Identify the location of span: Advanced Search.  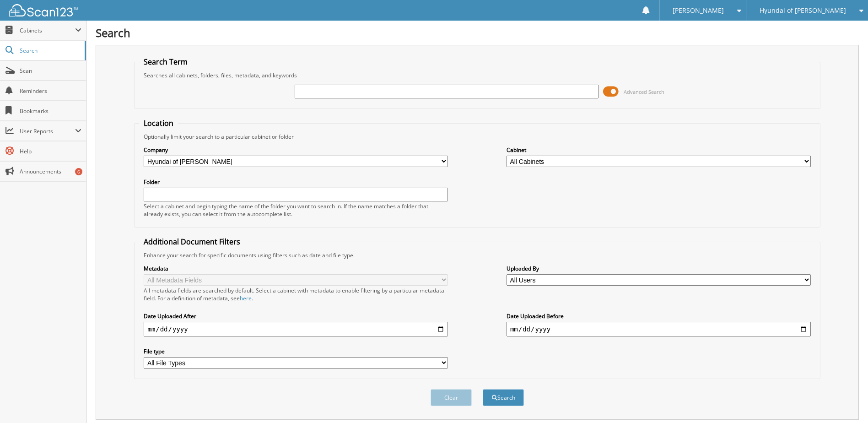
(644, 92).